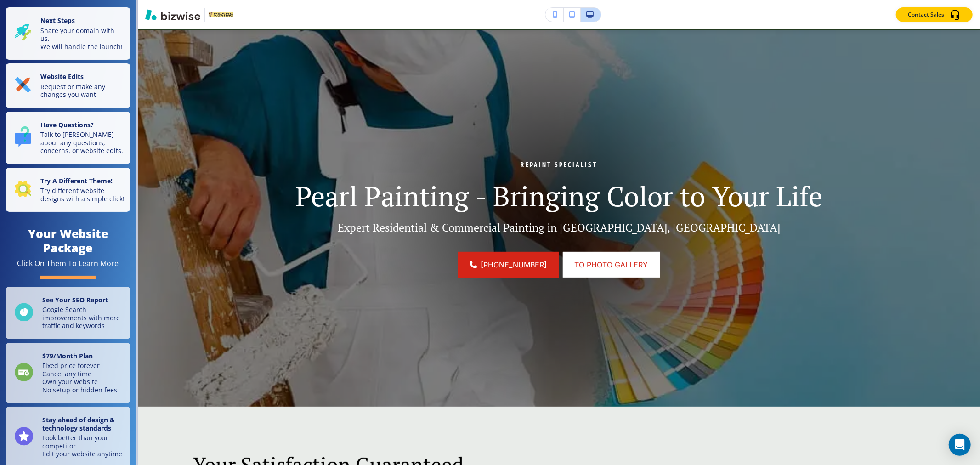  Describe the element at coordinates (960, 445) in the screenshot. I see `div: Open Intercom Messenger` at that location.